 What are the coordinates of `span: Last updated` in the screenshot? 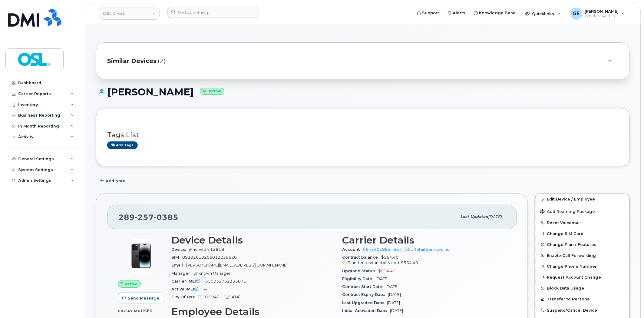 It's located at (474, 217).